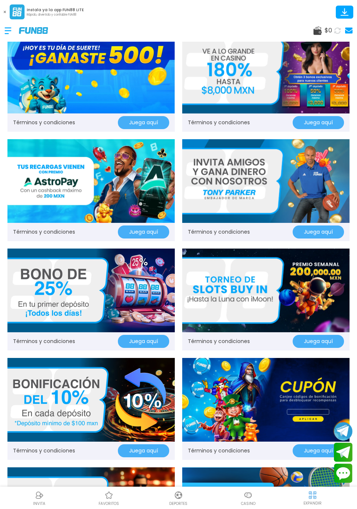 The width and height of the screenshot is (357, 509). What do you see at coordinates (55, 10) in the screenshot?
I see `p: Instala ya la app FUN88 LITE` at bounding box center [55, 10].